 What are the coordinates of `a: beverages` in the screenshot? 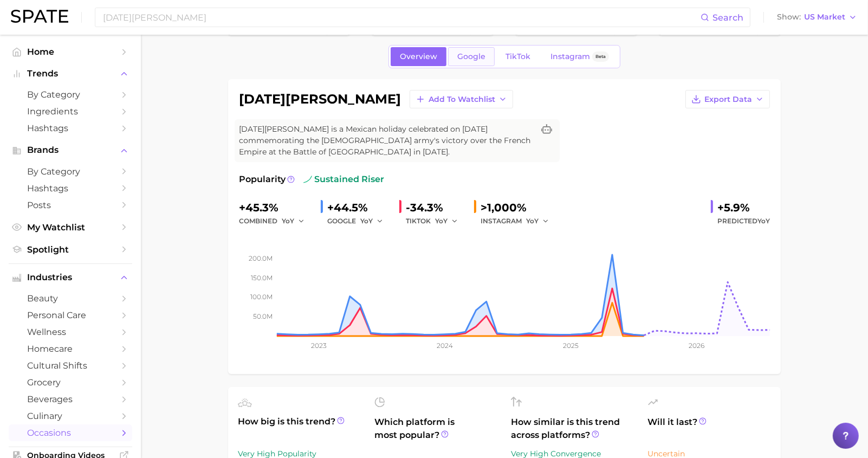 It's located at (71, 399).